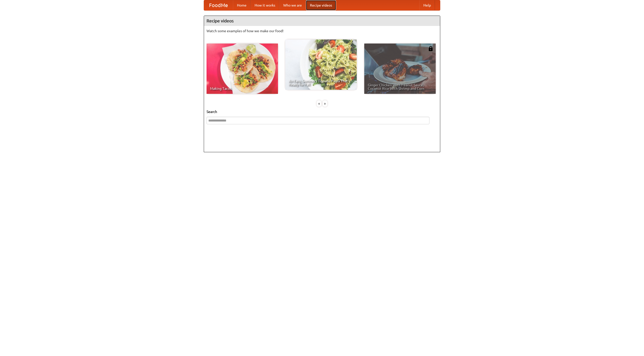 This screenshot has width=644, height=356. Describe the element at coordinates (431, 49) in the screenshot. I see `img: 483408.png` at that location.